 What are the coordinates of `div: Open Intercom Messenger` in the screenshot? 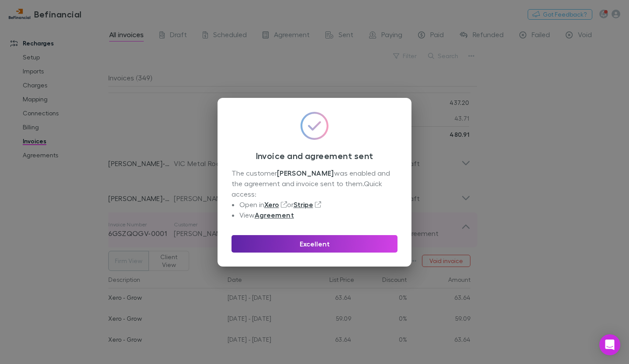 It's located at (610, 345).